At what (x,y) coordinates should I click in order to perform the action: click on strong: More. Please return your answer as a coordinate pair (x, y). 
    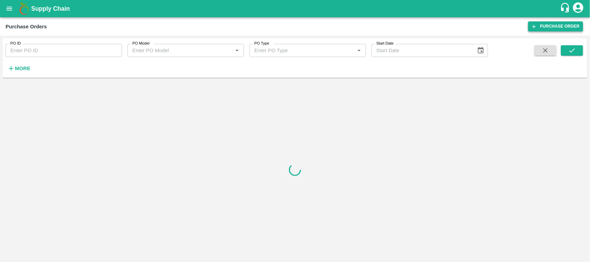
    Looking at the image, I should click on (22, 68).